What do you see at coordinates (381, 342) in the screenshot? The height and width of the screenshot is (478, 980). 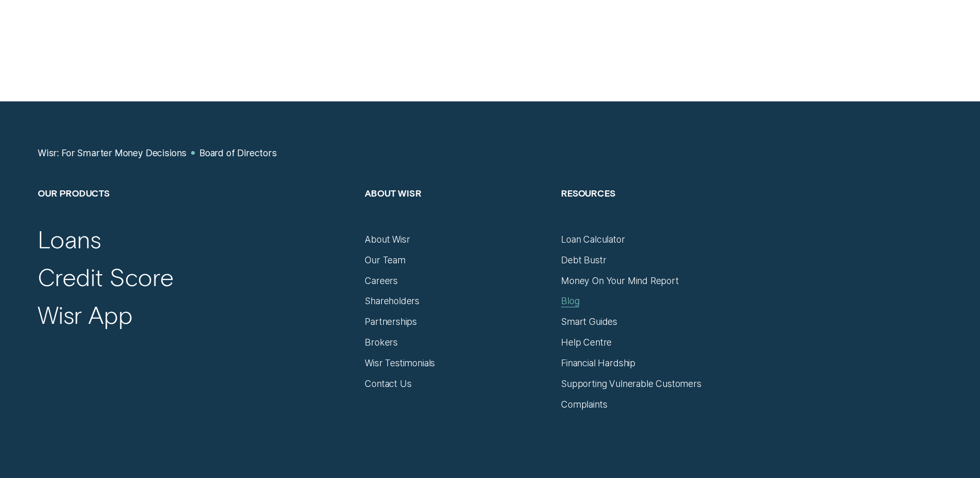 I see `a: Brokers` at bounding box center [381, 342].